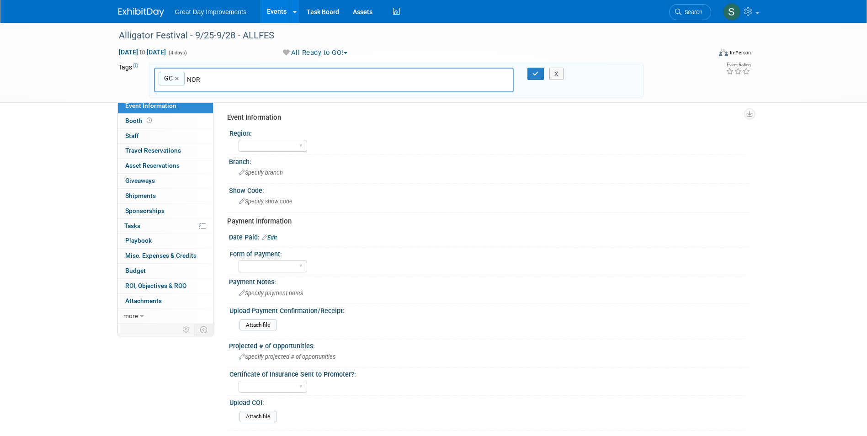 This screenshot has height=436, width=867. What do you see at coordinates (151, 106) in the screenshot?
I see `span: Event Information` at bounding box center [151, 106].